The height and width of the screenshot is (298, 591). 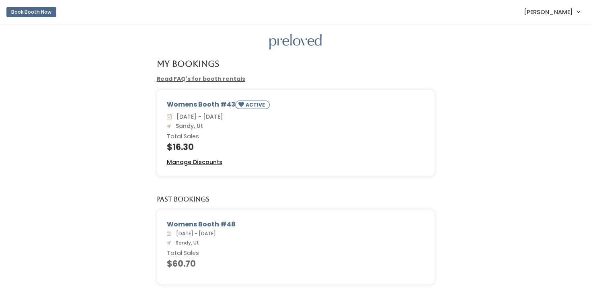 I want to click on h4: My Bookings, so click(x=188, y=64).